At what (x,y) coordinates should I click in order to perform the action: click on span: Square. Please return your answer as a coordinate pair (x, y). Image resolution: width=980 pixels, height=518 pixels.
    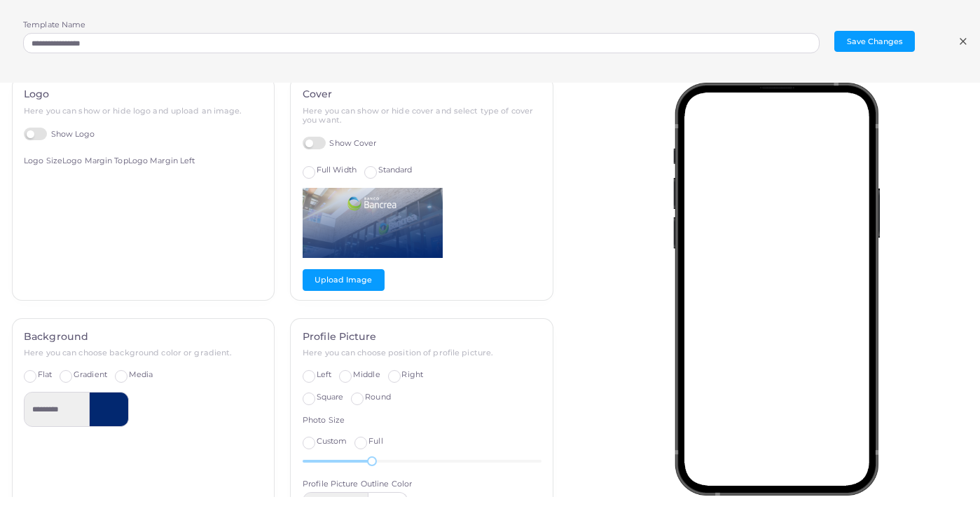
    Looking at the image, I should click on (330, 397).